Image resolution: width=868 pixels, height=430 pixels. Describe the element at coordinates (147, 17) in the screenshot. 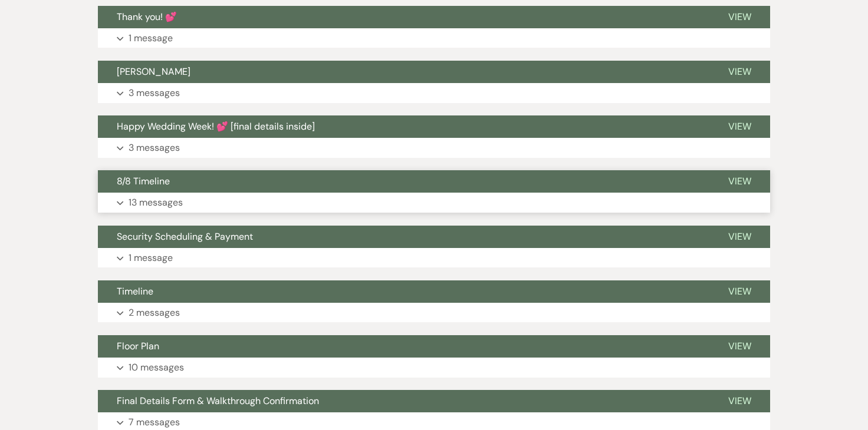

I see `span: Thank you! 💕` at that location.